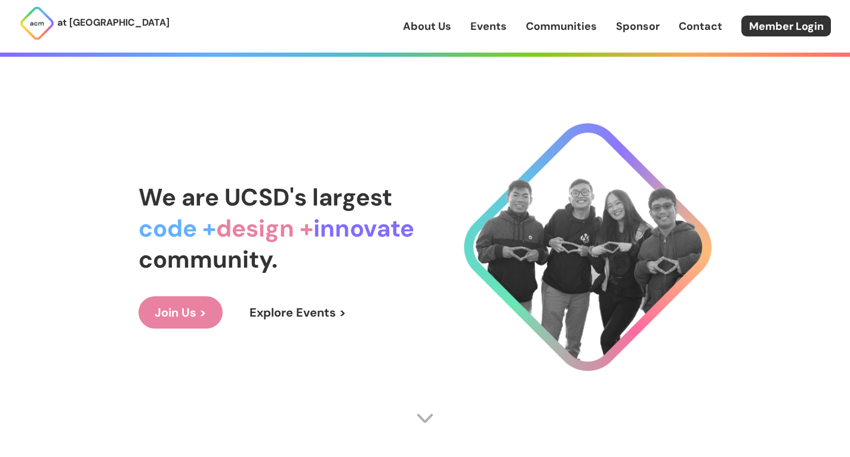 The width and height of the screenshot is (850, 457). I want to click on a: Sponsor, so click(638, 26).